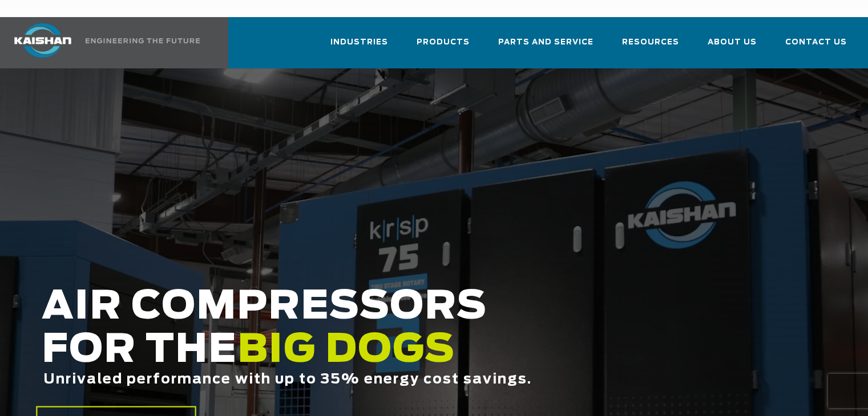 This screenshot has height=416, width=868. What do you see at coordinates (142, 41) in the screenshot?
I see `img: Engineering the future` at bounding box center [142, 41].